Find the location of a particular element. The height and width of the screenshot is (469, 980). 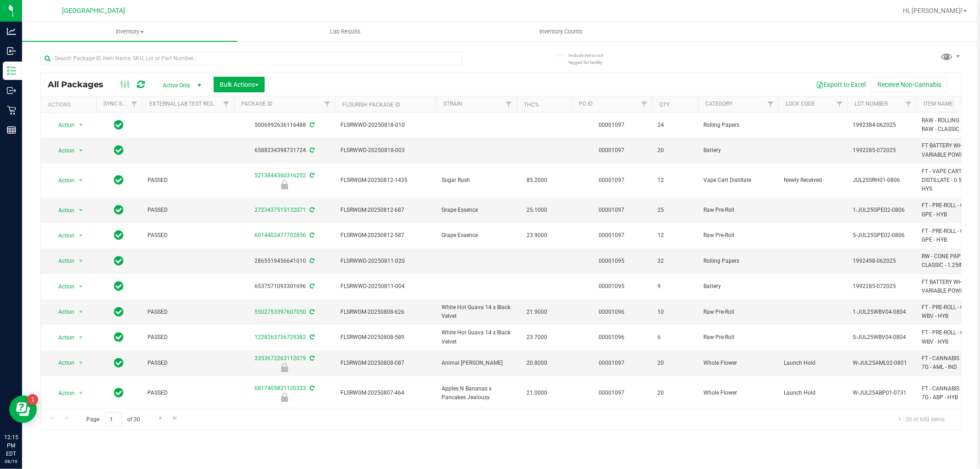

span: Lab Results is located at coordinates (345, 32).